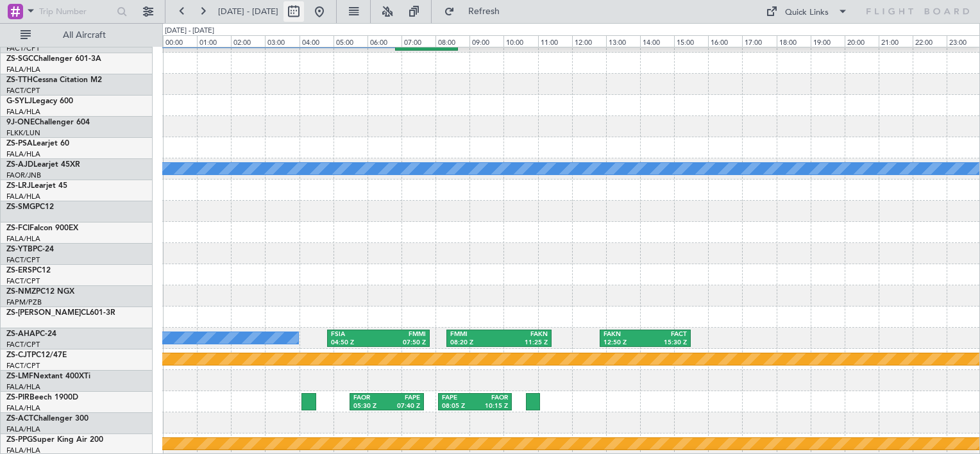 This screenshot has width=980, height=454. Describe the element at coordinates (18, 228) in the screenshot. I see `span: ZS-FCI` at that location.